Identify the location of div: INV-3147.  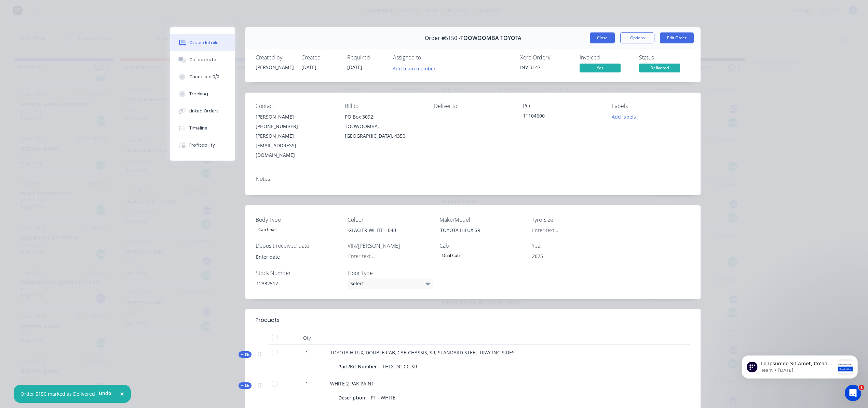
(546, 67).